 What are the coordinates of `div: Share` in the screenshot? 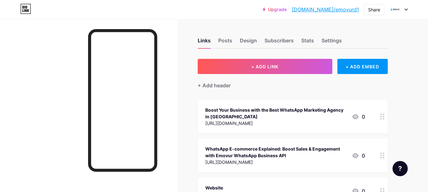 It's located at (374, 10).